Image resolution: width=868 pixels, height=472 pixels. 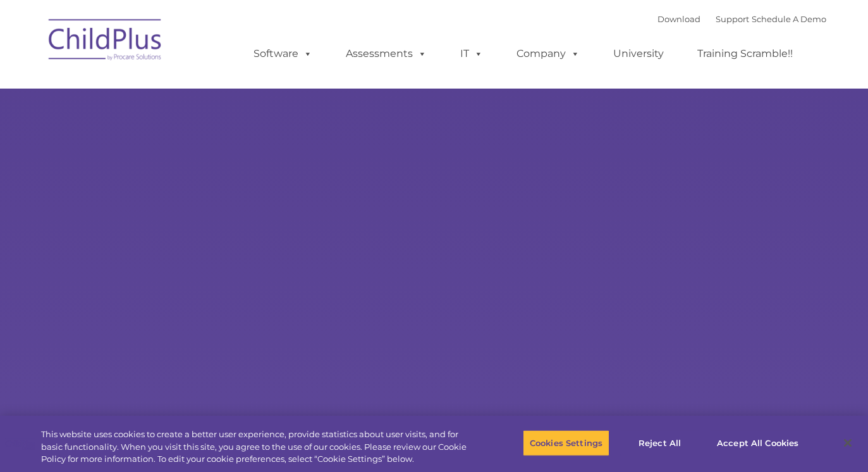 What do you see at coordinates (566, 443) in the screenshot?
I see `button: Cookies Settings` at bounding box center [566, 443].